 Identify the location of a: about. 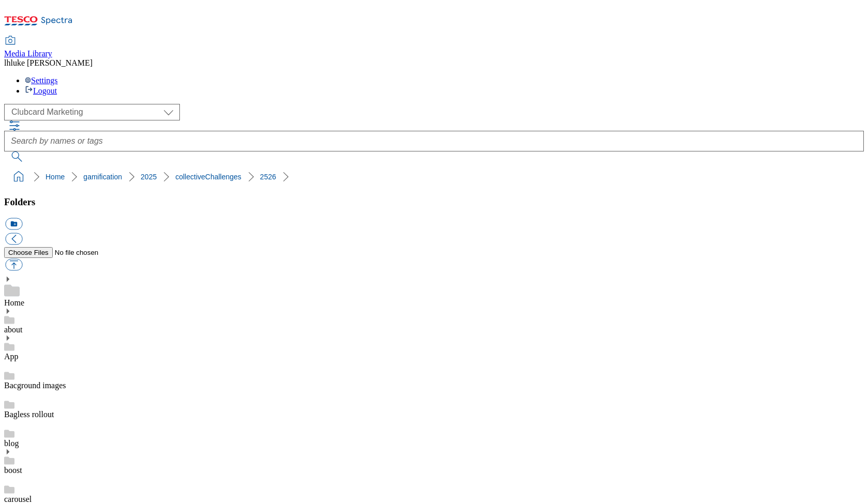
(14, 329).